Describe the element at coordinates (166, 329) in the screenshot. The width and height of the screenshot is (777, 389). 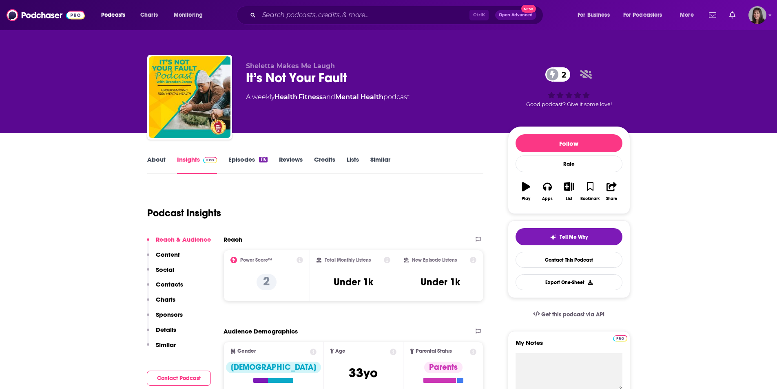
I see `p: Details` at that location.